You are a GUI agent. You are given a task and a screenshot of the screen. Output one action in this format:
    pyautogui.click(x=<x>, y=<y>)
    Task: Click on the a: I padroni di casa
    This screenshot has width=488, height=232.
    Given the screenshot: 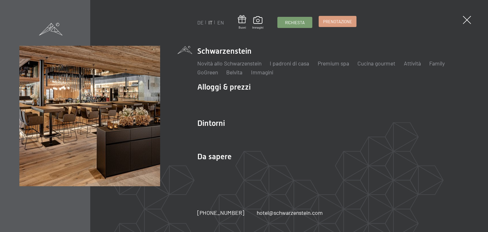 What is the action you would take?
    pyautogui.click(x=289, y=63)
    